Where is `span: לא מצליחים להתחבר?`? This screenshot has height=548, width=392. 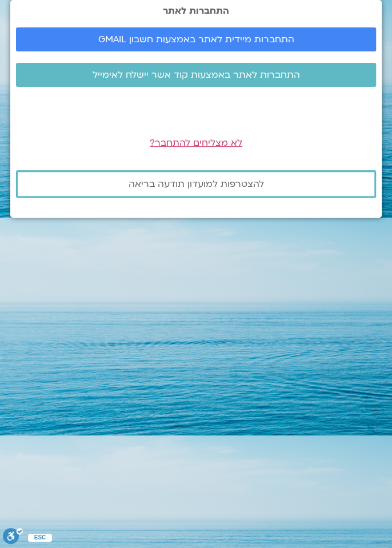
span: לא מצליחים להתחבר? is located at coordinates (196, 143).